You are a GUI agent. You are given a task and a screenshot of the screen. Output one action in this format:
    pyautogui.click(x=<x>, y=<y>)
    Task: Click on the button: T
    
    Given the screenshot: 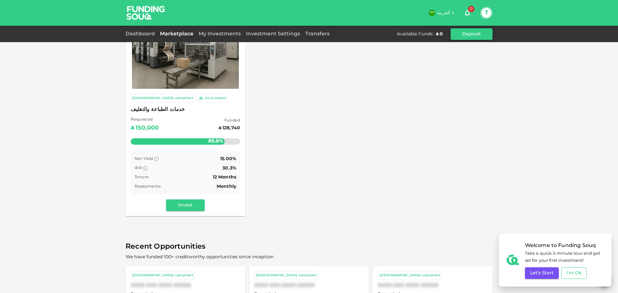 What is the action you would take?
    pyautogui.click(x=487, y=13)
    